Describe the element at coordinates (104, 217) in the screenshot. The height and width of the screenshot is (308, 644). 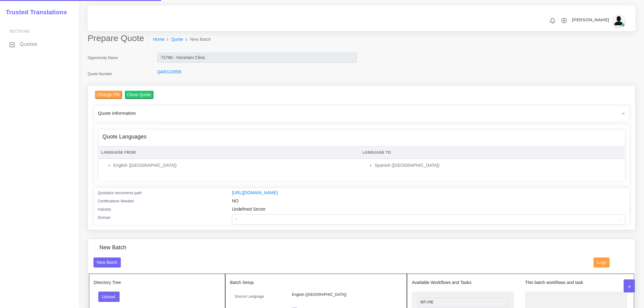
I see `label: Domain` at that location.